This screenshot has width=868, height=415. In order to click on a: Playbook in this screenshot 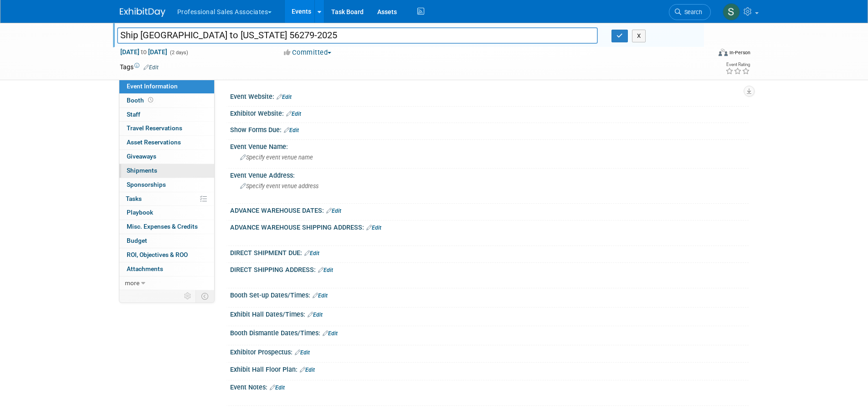, I will do `click(167, 213)`.